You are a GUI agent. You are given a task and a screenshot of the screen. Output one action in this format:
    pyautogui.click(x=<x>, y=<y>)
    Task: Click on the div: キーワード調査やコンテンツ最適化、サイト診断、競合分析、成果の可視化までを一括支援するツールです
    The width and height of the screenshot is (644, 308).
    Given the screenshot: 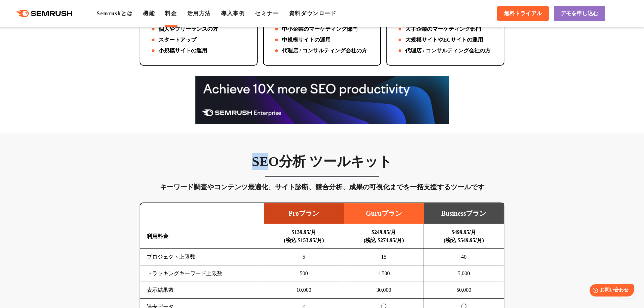 What is the action you would take?
    pyautogui.click(x=322, y=187)
    